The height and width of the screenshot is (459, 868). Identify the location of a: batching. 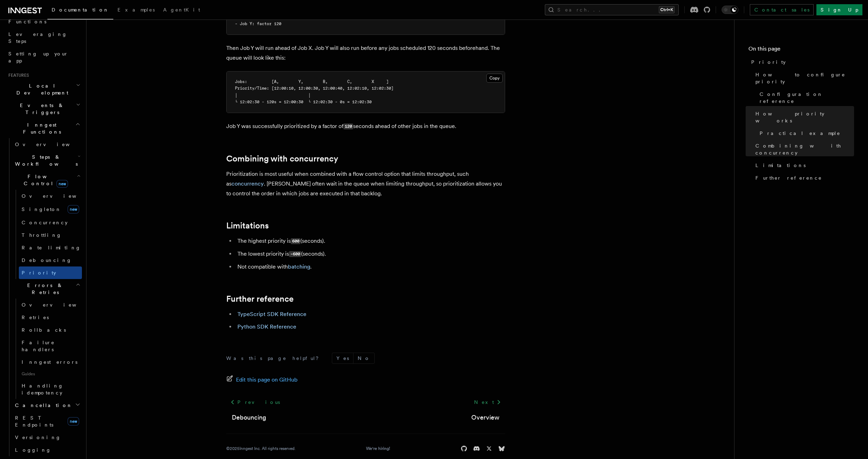
(299, 266).